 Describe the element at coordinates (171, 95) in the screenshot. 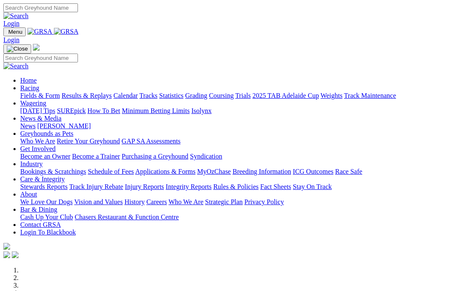

I see `a: Statistics` at that location.